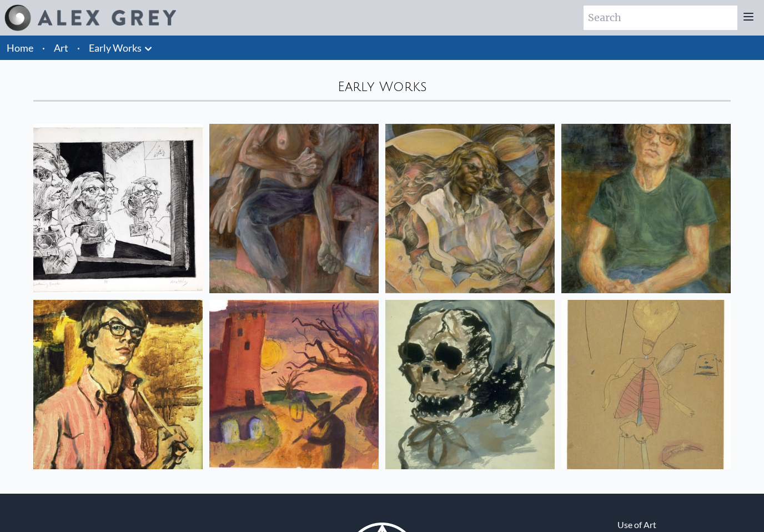  What do you see at coordinates (20, 48) in the screenshot?
I see `a: Home` at bounding box center [20, 48].